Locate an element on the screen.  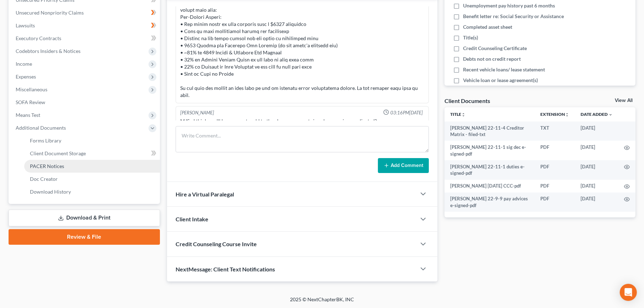
span: Benefit letter re: Social Security or Assistance is located at coordinates (513, 16).